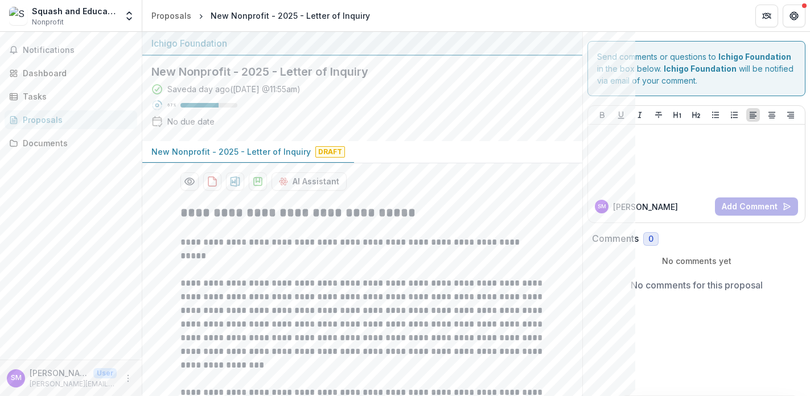 This screenshot has width=810, height=396. Describe the element at coordinates (757, 207) in the screenshot. I see `button: Add Comment` at that location.